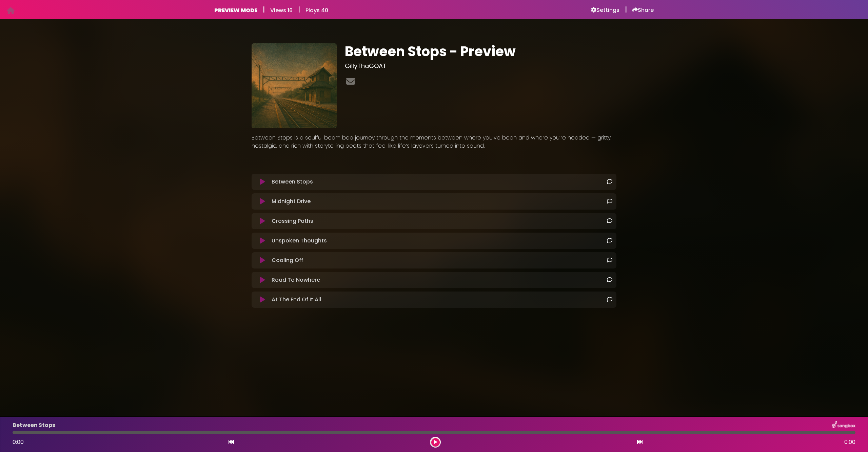 The image size is (868, 452). I want to click on p: Crossing Paths, so click(292, 221).